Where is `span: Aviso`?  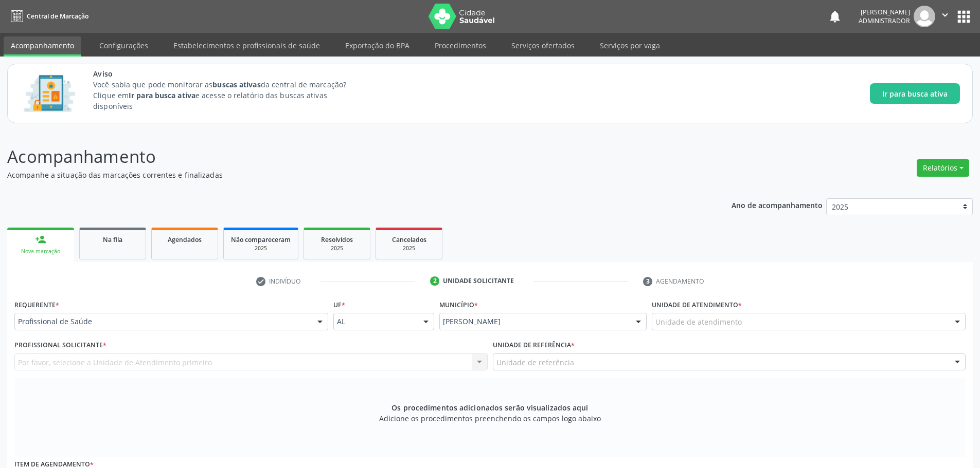
span: Aviso is located at coordinates (229, 73).